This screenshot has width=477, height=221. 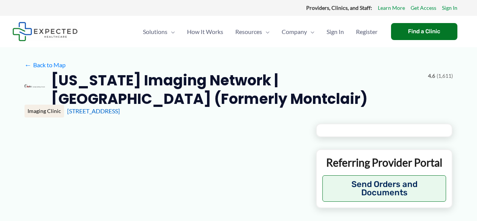 What do you see at coordinates (159, 32) in the screenshot?
I see `a: SolutionsMenu Toggle` at bounding box center [159, 32].